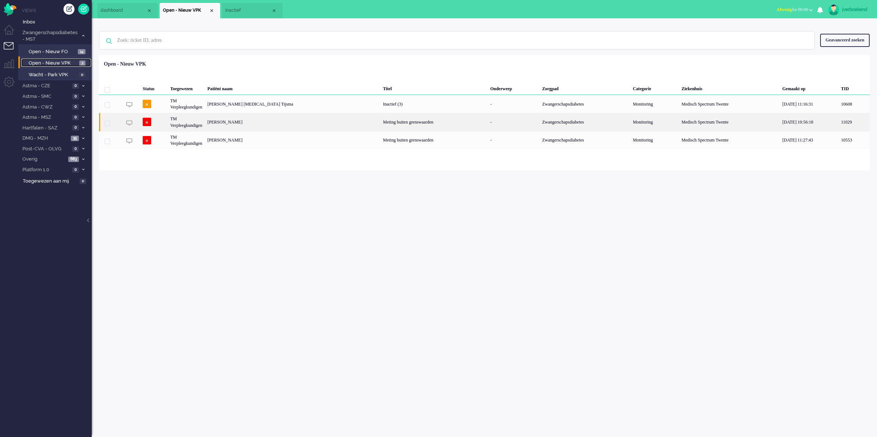  Describe the element at coordinates (10, 7) in the screenshot. I see `a: Omnidesk` at that location.